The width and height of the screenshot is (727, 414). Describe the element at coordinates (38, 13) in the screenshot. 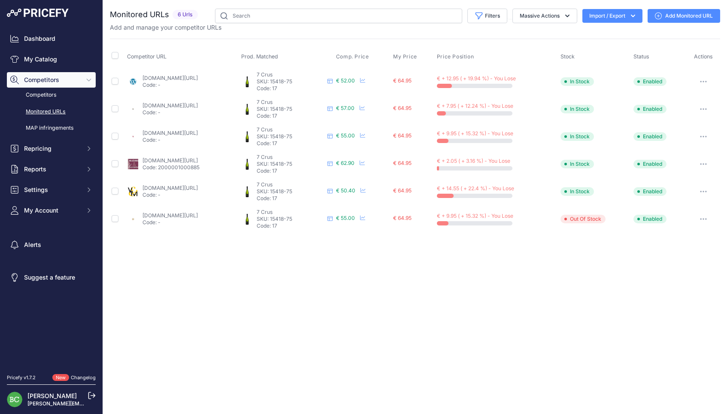

I see `img: Pricefy Logo` at that location.